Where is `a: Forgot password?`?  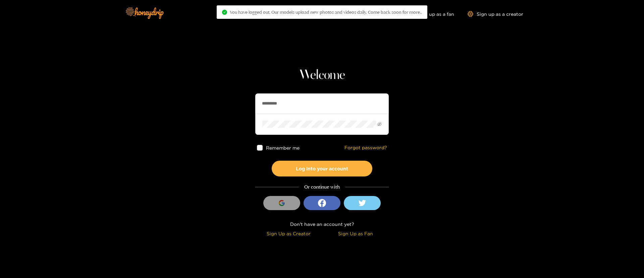
a: Forgot password? is located at coordinates (366, 147).